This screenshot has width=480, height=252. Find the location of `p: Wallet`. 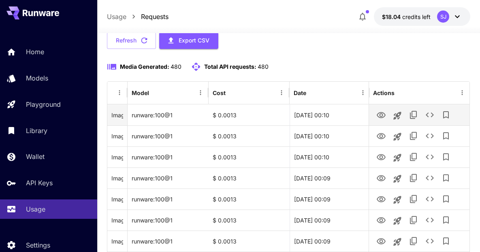

p: Wallet is located at coordinates (35, 157).